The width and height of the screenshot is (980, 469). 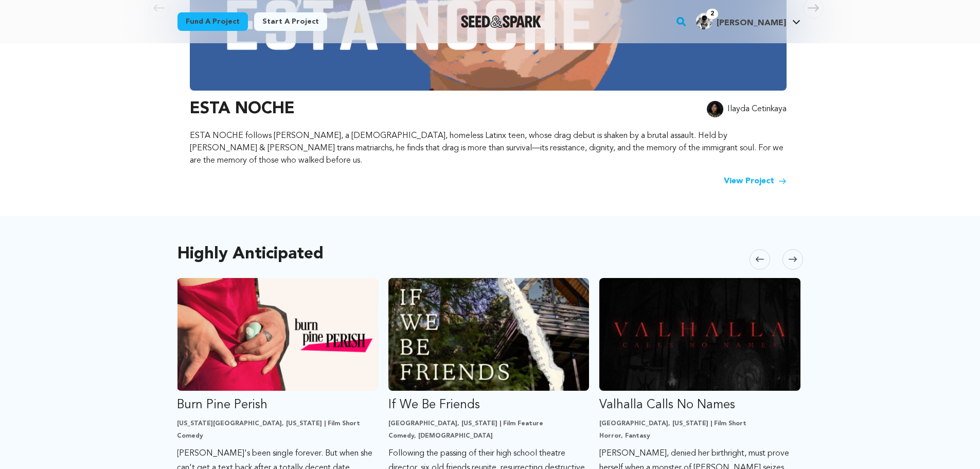 I want to click on img: picture.jpeg, so click(x=704, y=21).